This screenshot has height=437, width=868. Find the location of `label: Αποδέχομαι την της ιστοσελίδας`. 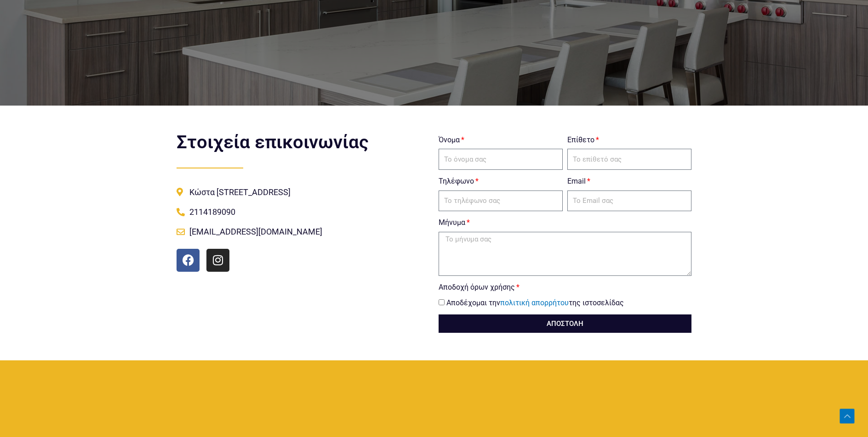

label: Αποδέχομαι την της ιστοσελίδας is located at coordinates (535, 303).